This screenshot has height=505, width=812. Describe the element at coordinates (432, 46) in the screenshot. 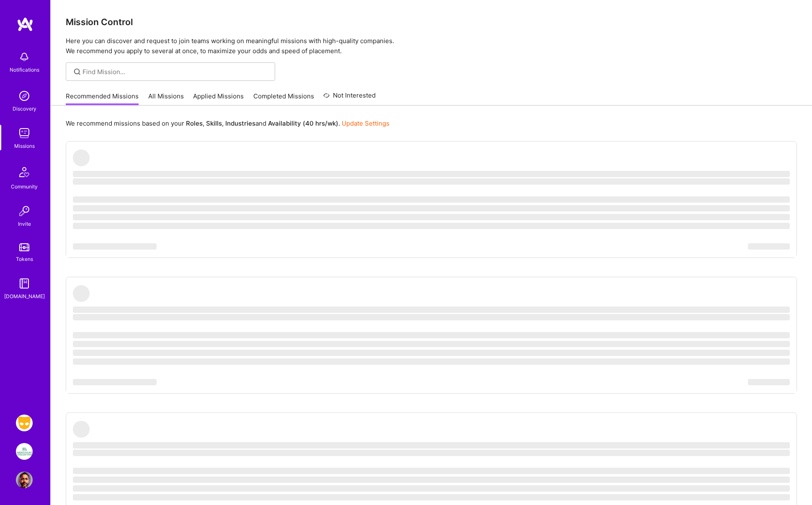

I see `p: Here you can discover and request to join teams working on meaningful missions with high-quality ...` at that location.